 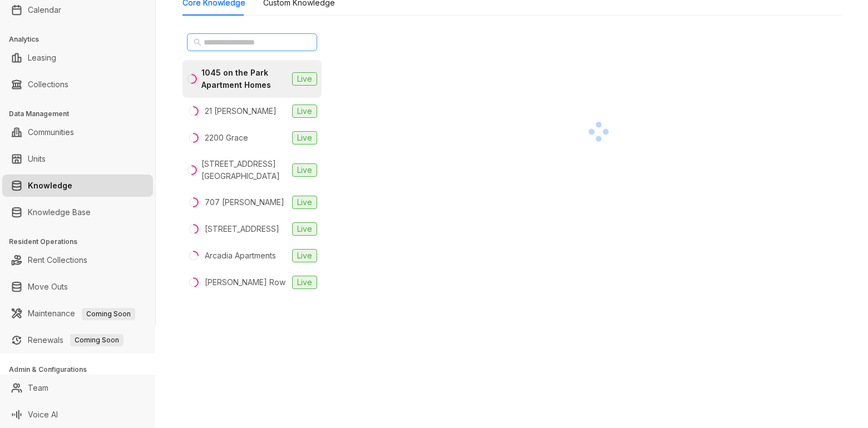 I want to click on li: Voice AI, so click(x=77, y=415).